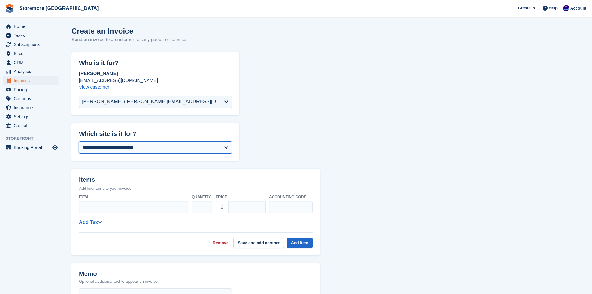  Describe the element at coordinates (202, 197) in the screenshot. I see `label: Quantity` at that location.